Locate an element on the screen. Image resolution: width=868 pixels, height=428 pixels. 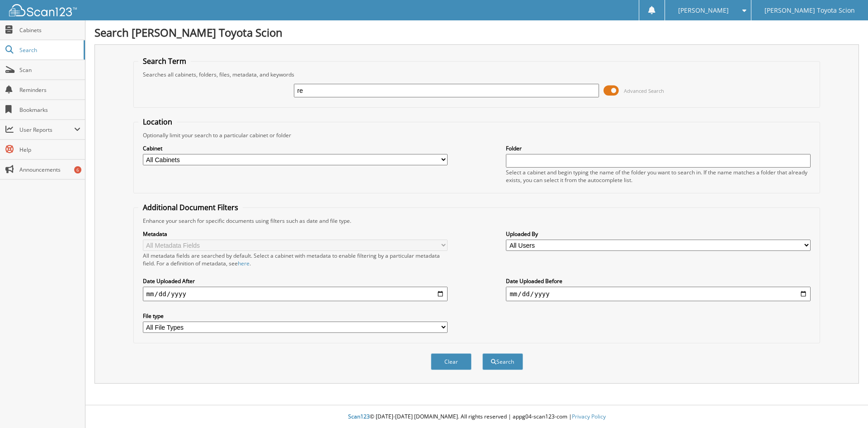
span: Search is located at coordinates (49, 50).